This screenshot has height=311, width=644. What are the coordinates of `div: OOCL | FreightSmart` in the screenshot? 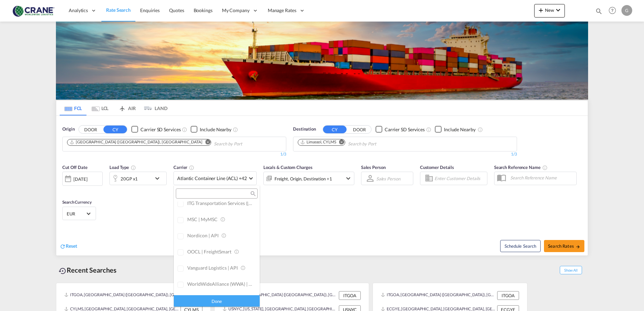 It's located at (220, 251).